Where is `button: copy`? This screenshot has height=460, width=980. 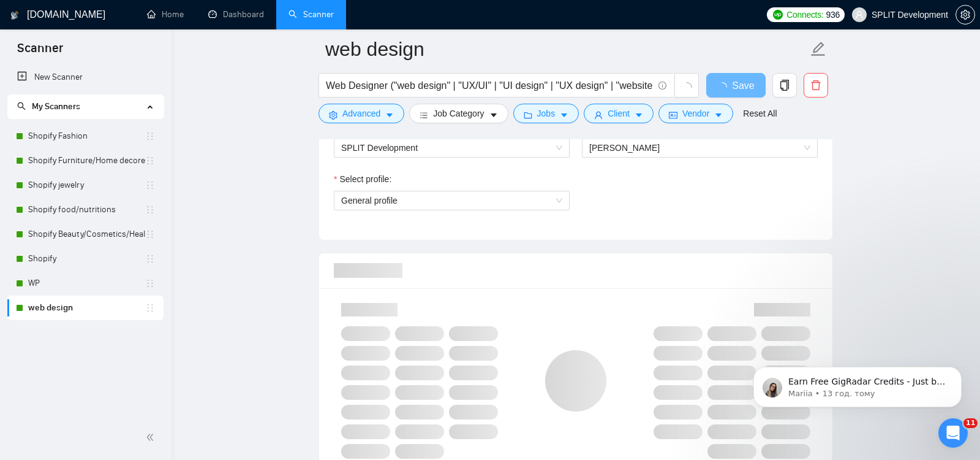 button: copy is located at coordinates (785, 85).